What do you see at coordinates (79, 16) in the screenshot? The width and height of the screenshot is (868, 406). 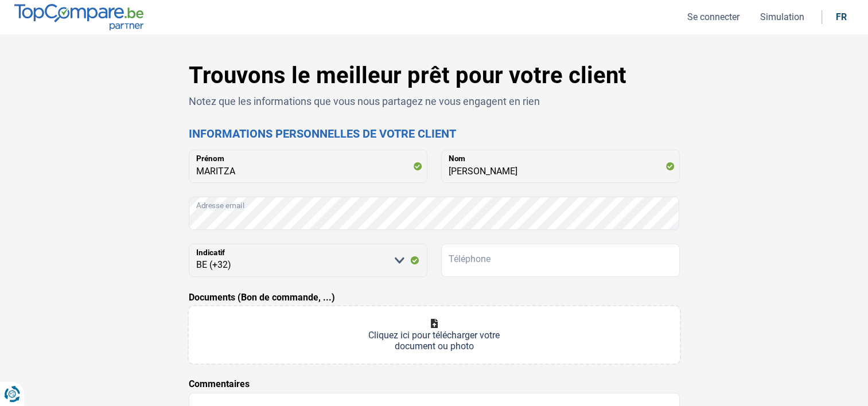 I see `img: TopCompare.be` at bounding box center [79, 16].